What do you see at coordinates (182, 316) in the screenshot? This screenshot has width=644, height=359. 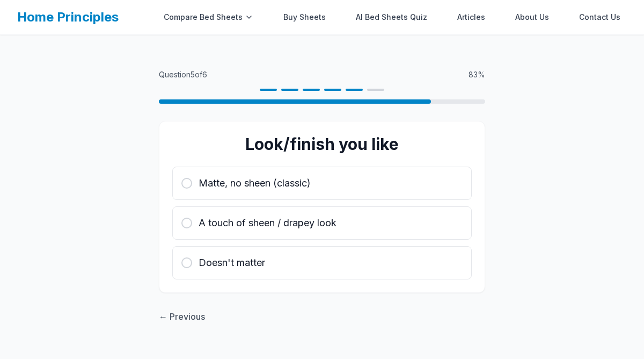 I see `button: ← Previous` at bounding box center [182, 316].